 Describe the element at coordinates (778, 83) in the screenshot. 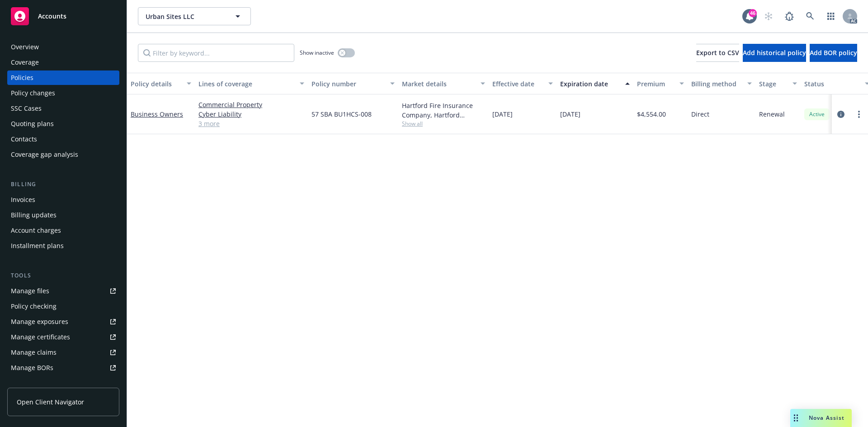

I see `button: Stage` at that location.